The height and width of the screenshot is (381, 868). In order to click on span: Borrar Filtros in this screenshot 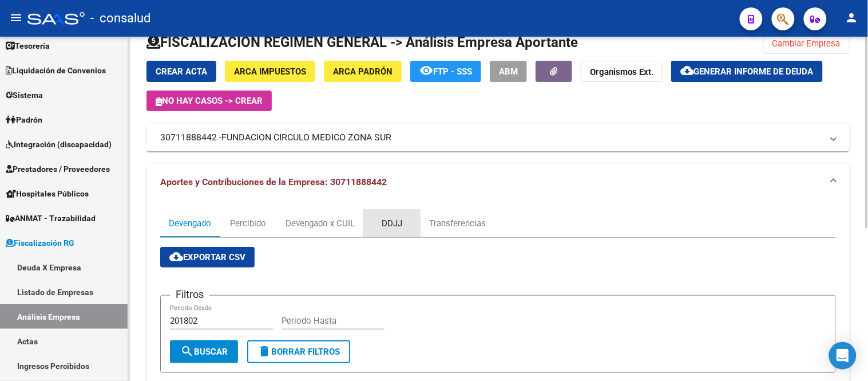, I will do `click(299, 352)`.